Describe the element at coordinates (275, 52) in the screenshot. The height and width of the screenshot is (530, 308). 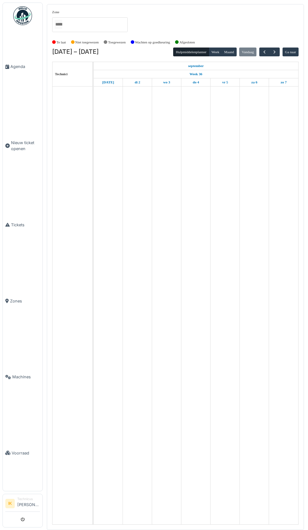
I see `button: Volgende` at that location.